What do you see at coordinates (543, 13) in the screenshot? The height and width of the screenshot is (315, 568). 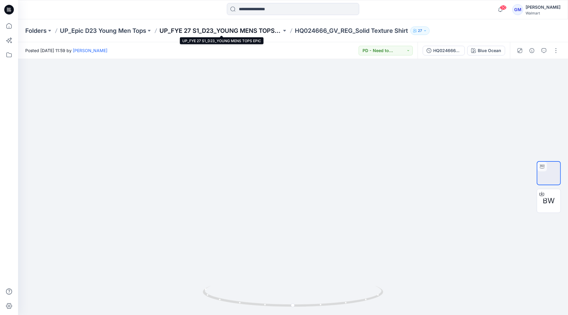 I see `div: Walmart` at bounding box center [543, 13].